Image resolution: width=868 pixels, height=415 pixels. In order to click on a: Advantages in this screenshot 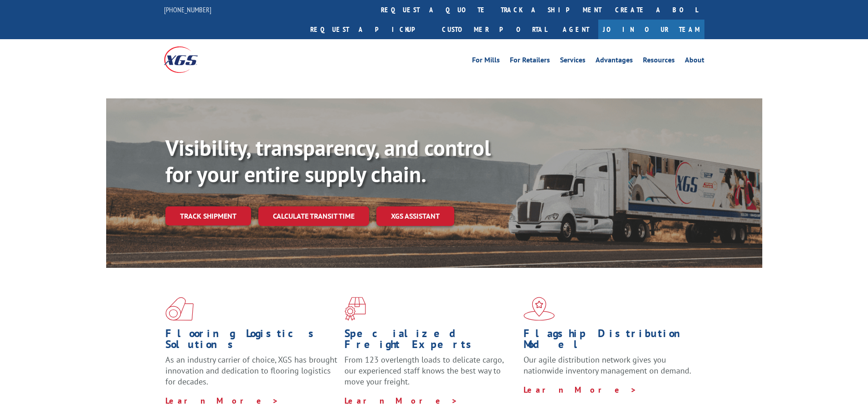, I will do `click(615, 62)`.